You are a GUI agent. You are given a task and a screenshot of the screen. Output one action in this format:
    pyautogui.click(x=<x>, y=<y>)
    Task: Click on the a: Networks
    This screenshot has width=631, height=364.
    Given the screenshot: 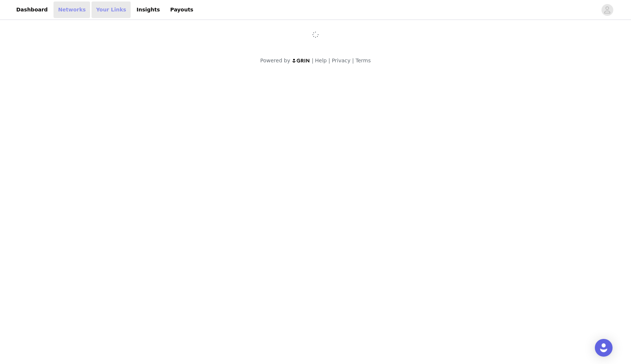 What is the action you would take?
    pyautogui.click(x=71, y=9)
    